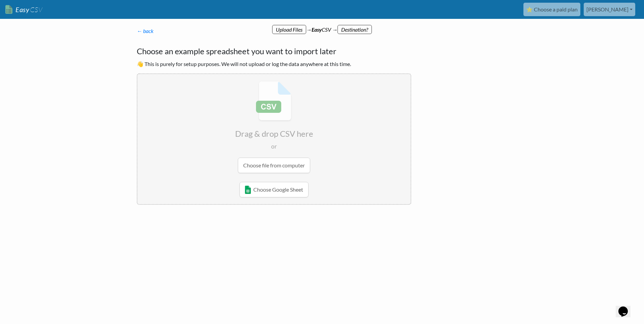 This screenshot has width=644, height=324. What do you see at coordinates (322, 26) in the screenshot?
I see `div: → CSV →` at bounding box center [322, 26].